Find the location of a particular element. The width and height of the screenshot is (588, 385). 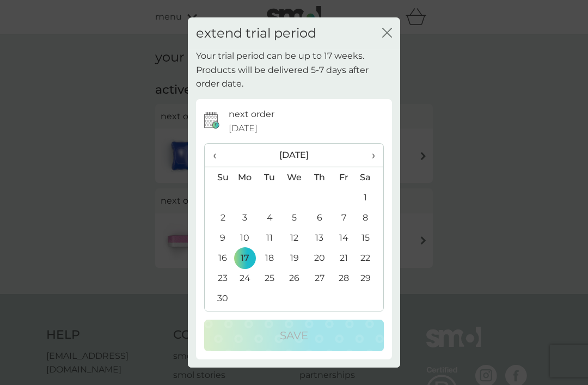

td: 4 is located at coordinates (270, 217).